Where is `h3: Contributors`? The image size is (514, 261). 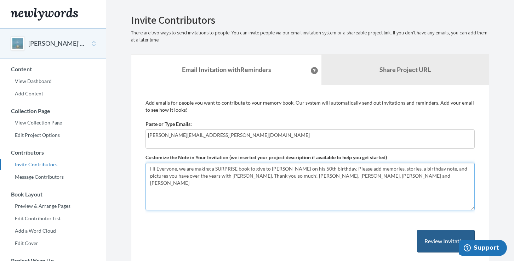 h3: Contributors is located at coordinates (53, 152).